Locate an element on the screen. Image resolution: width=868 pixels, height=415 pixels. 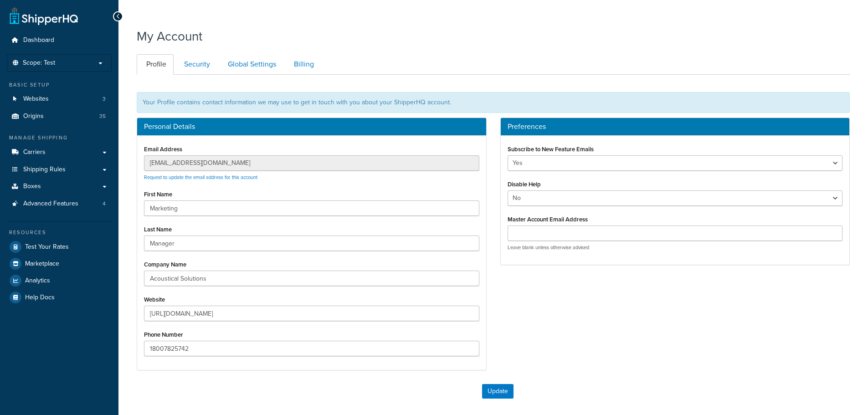
span: Origins is located at coordinates (33, 116).